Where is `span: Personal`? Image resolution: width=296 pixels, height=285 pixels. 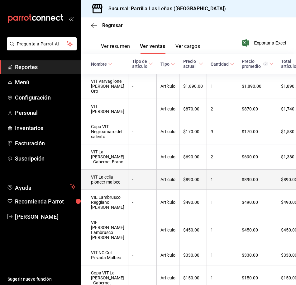 span: Personal is located at coordinates (45, 113).